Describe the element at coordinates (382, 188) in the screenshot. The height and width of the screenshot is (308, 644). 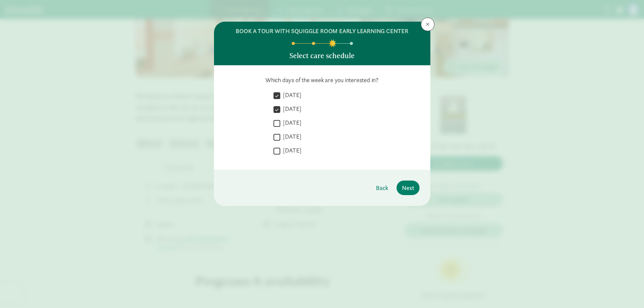
I see `span: Back` at that location.